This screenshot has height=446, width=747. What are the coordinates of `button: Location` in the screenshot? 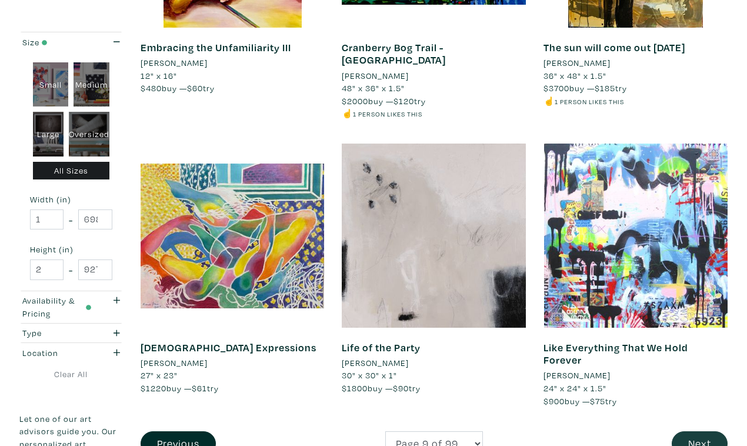 It's located at (71, 352).